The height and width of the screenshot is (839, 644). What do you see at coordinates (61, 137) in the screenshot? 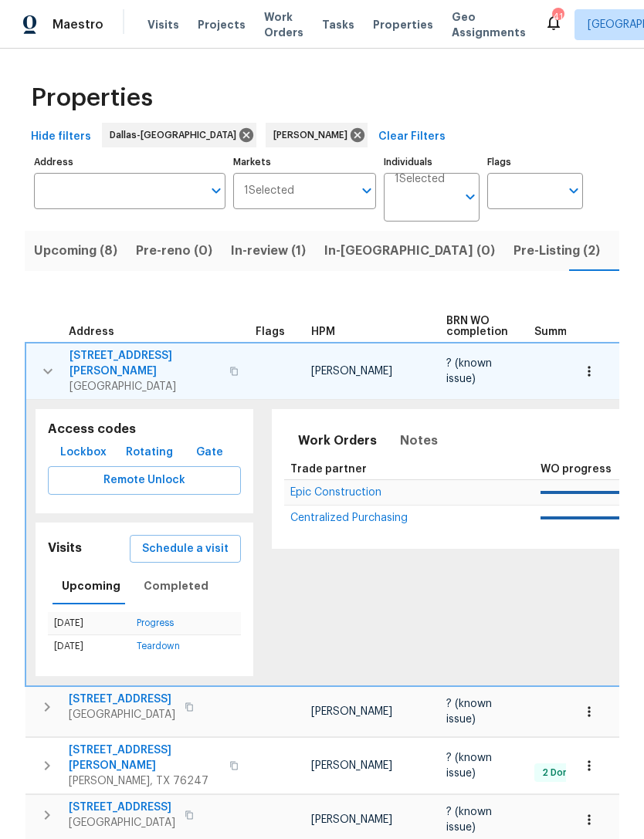
I see `span: Hide filters` at bounding box center [61, 137].